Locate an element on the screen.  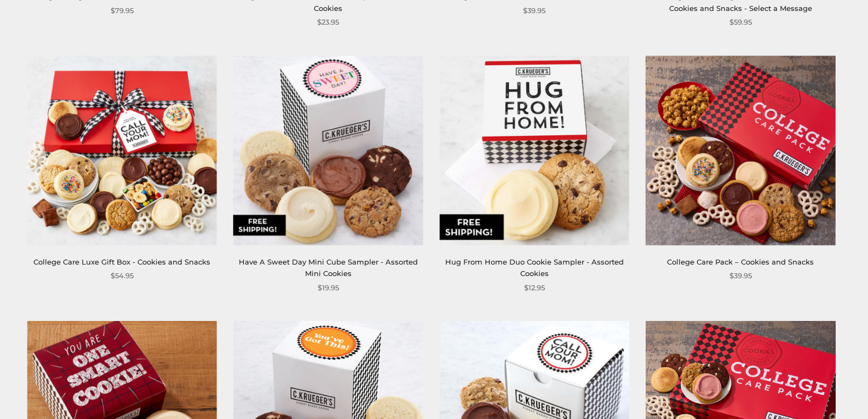
img: Have A Sweet Day Mini Cube Sampler - Assorted Mini Cookies is located at coordinates (328, 150).